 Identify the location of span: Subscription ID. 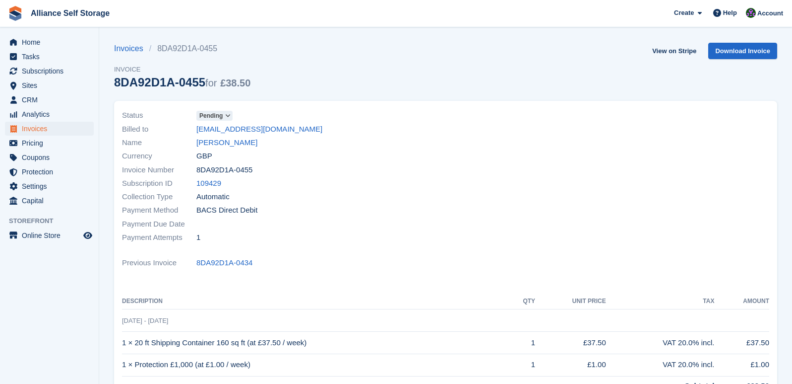
(159, 183).